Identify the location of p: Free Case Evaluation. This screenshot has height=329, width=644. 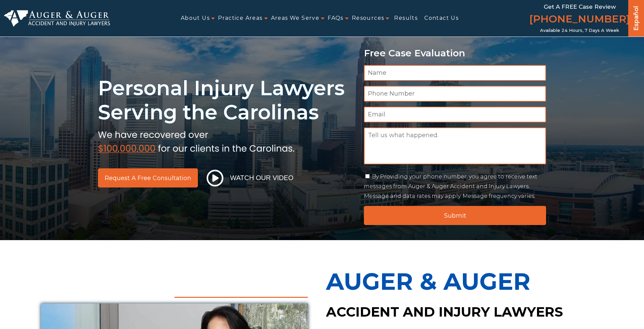
(455, 53).